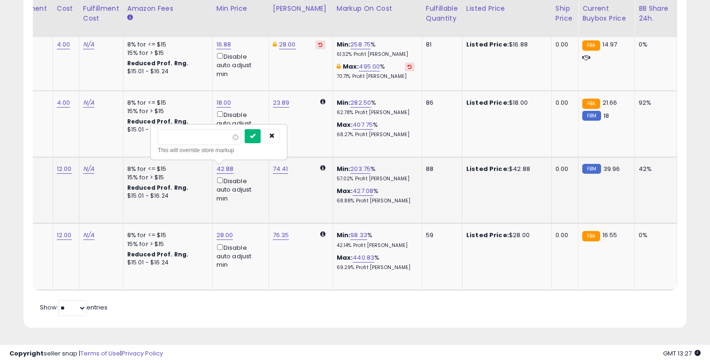 The width and height of the screenshot is (710, 363). Describe the element at coordinates (280, 169) in the screenshot. I see `a: 74.41` at that location.